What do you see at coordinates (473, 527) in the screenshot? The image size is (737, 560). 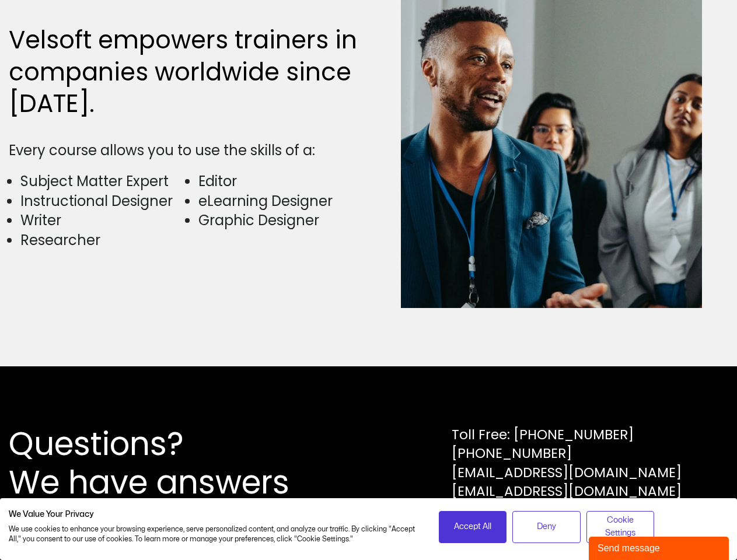 I see `button: Accept all cookies` at bounding box center [473, 527].